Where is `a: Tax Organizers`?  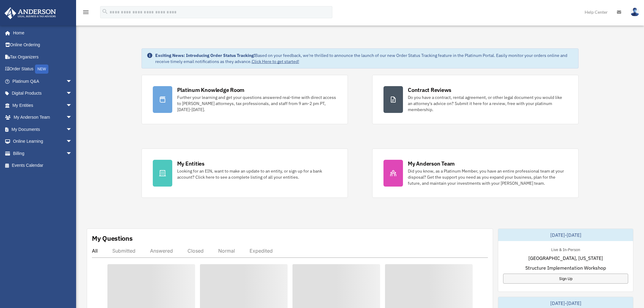 a: Tax Organizers is located at coordinates (42, 57).